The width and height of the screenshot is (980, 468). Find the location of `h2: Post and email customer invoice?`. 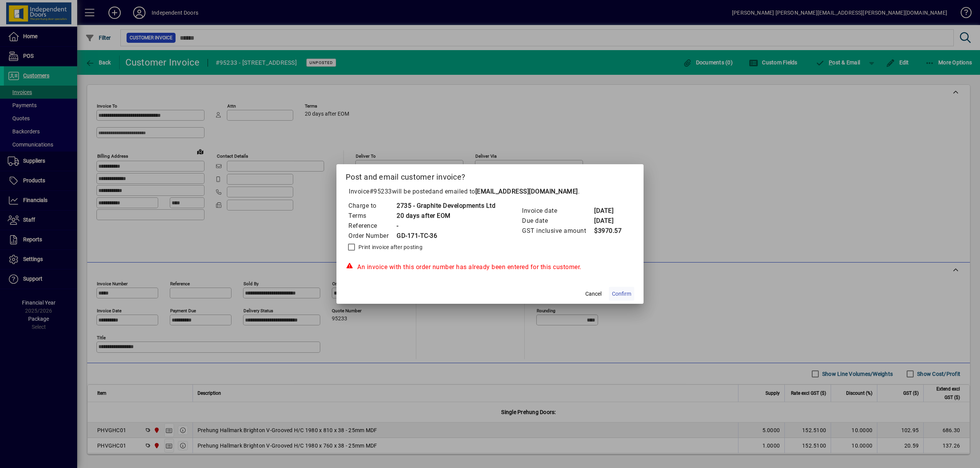

h2: Post and email customer invoice? is located at coordinates (490, 176).